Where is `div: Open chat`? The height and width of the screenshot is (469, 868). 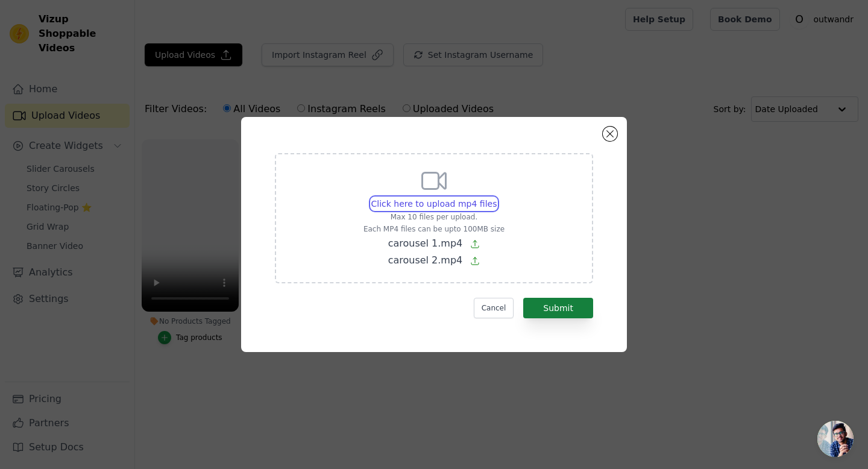 div: Open chat is located at coordinates (835, 439).